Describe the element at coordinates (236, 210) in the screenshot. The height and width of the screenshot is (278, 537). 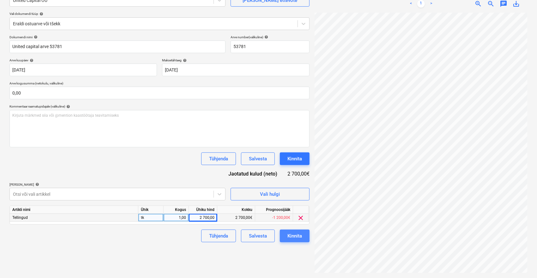
I see `div: Kokku` at that location.